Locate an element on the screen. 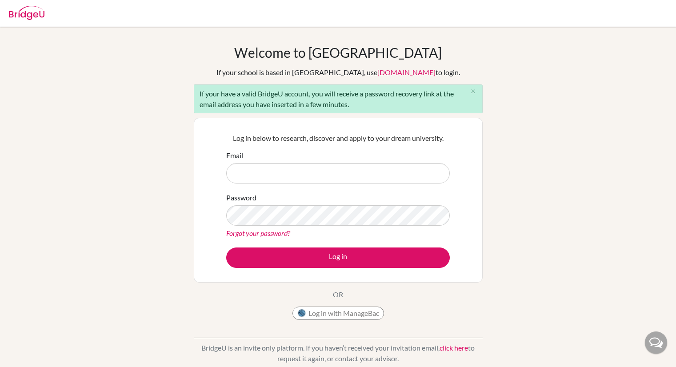  a: Forgot your password? is located at coordinates (258, 233).